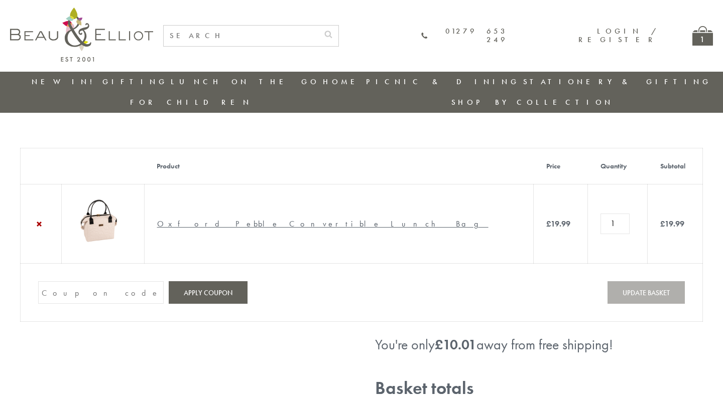 Image resolution: width=723 pixels, height=407 pixels. Describe the element at coordinates (617, 82) in the screenshot. I see `a: Stationery & Gifting` at that location.